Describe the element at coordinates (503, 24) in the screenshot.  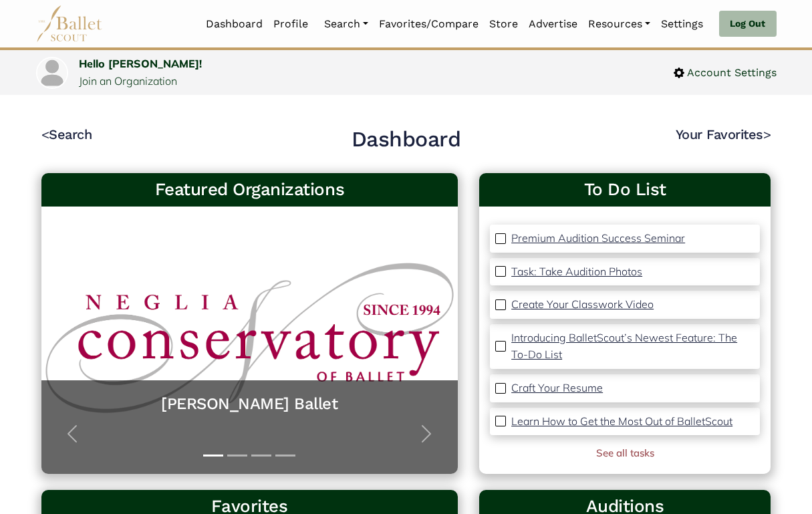
I see `a: Store` at that location.